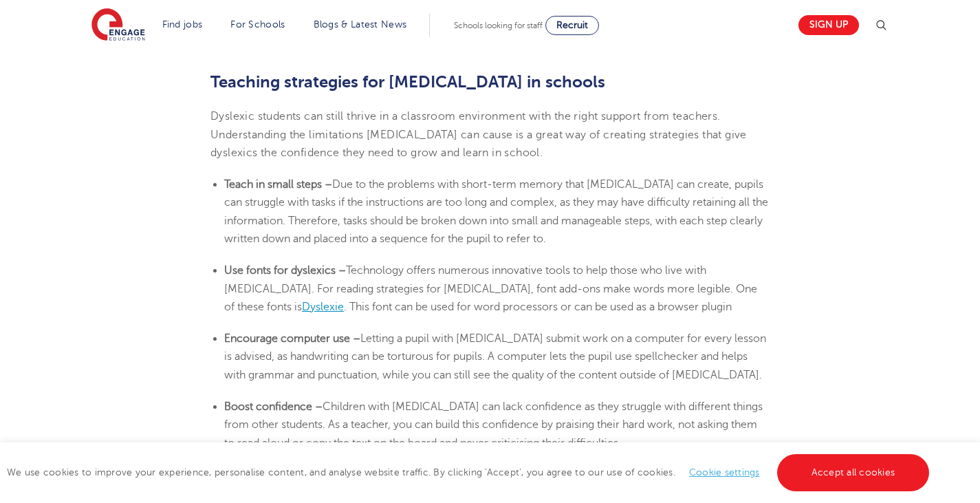 The width and height of the screenshot is (980, 503). What do you see at coordinates (853, 473) in the screenshot?
I see `a: Accept all cookies` at bounding box center [853, 473].